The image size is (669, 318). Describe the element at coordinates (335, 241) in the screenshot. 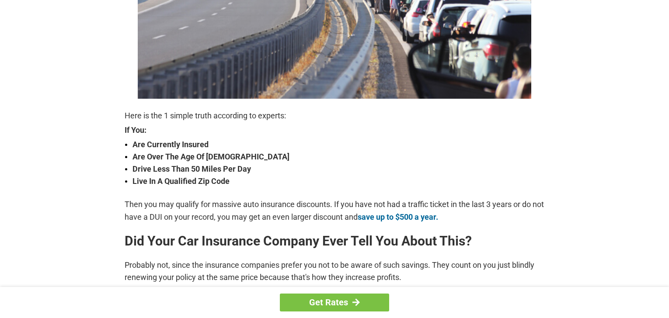

I see `h2: Did Your Car Insurance Company Ever Tell You About This?` at that location.